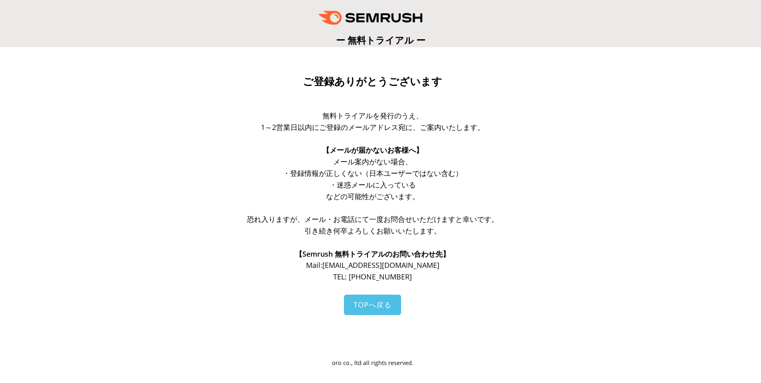 The image size is (761, 383). I want to click on span: 恐れ入りますが、メール・お電話にて一度お問合せいただけますと幸いです。, so click(373, 219).